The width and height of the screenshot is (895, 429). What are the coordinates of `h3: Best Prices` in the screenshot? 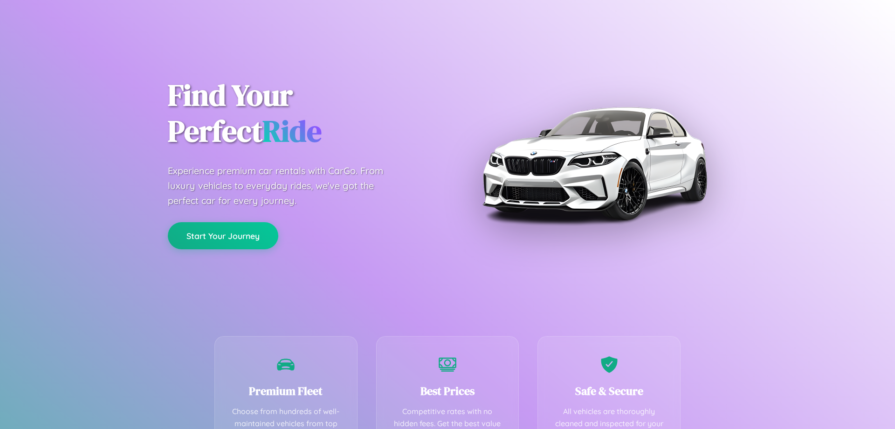 It's located at (448, 390).